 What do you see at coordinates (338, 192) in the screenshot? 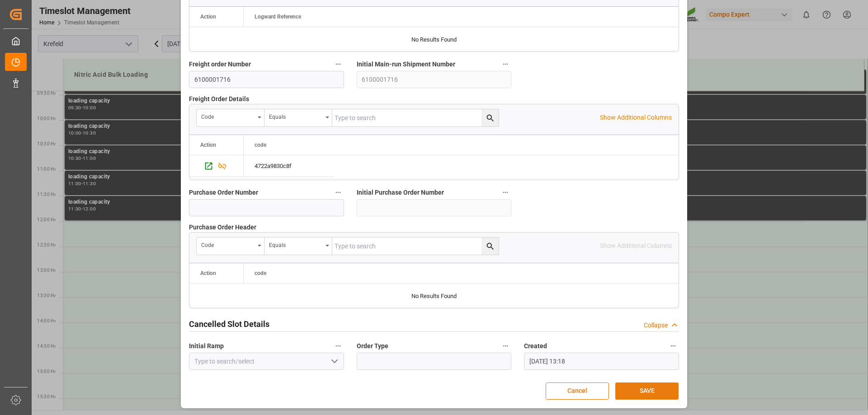
I see `button: Purchase Order Number` at bounding box center [338, 192].